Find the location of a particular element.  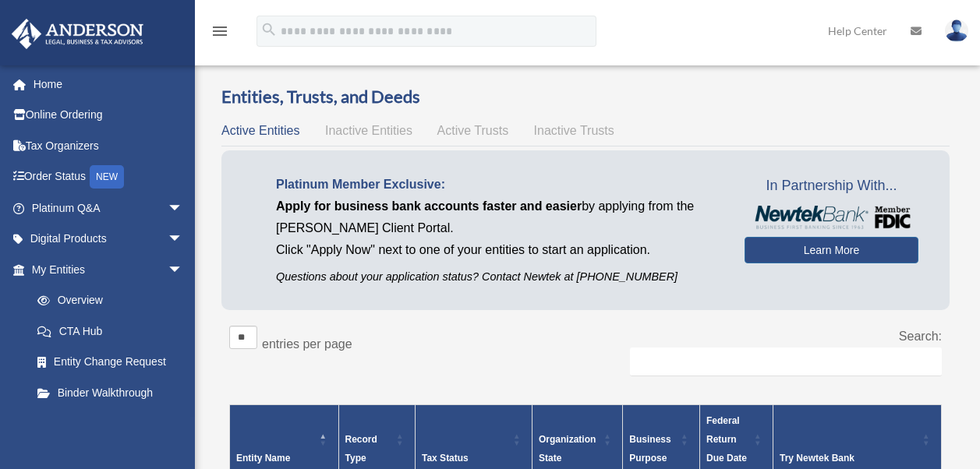

a: Binder Walkthrough is located at coordinates (110, 393).